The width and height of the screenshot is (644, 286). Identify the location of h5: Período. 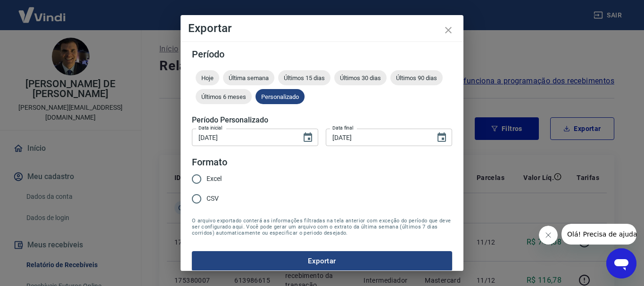
(322, 54).